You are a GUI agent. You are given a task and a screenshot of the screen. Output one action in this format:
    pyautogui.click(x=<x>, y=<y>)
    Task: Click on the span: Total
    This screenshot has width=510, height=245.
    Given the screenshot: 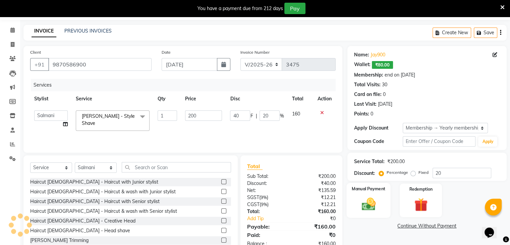 What is the action you would take?
    pyautogui.click(x=255, y=166)
    